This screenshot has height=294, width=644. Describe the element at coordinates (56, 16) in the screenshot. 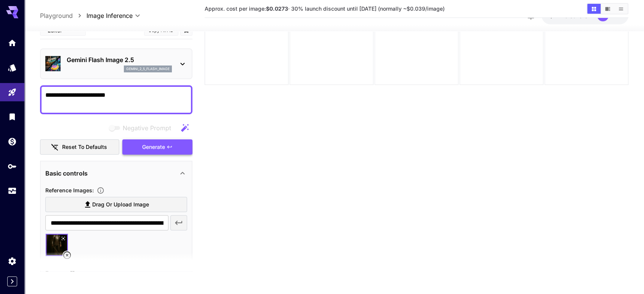

I see `p: Playground` at that location.